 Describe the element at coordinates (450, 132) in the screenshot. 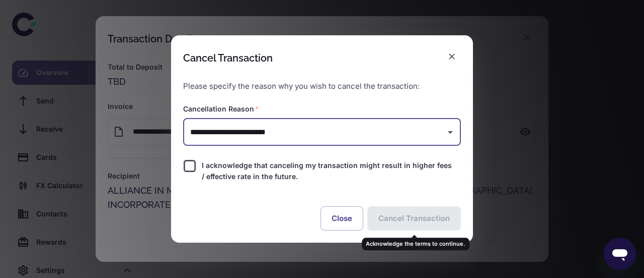

I see `button: Open` at that location.